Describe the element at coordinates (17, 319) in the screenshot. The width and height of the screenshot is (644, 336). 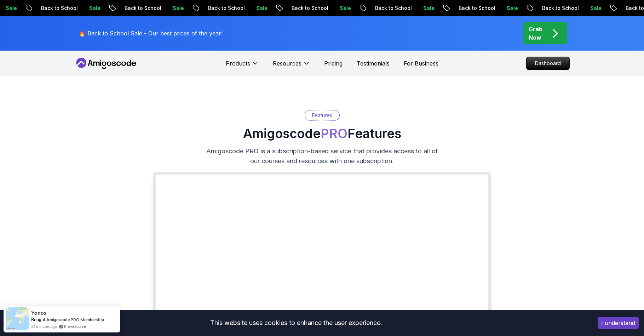
I see `img: provesource social proof notification image` at that location.